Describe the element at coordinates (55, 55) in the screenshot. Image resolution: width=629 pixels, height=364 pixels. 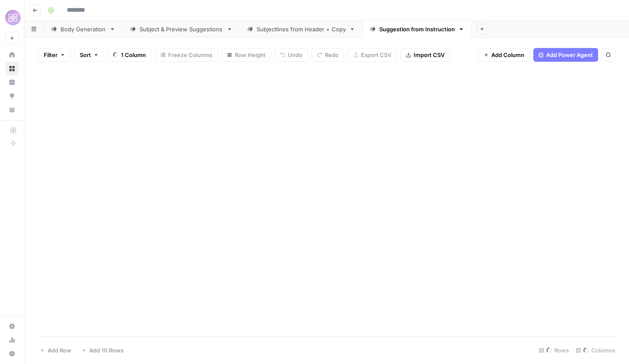
I see `button: Filter` at that location.